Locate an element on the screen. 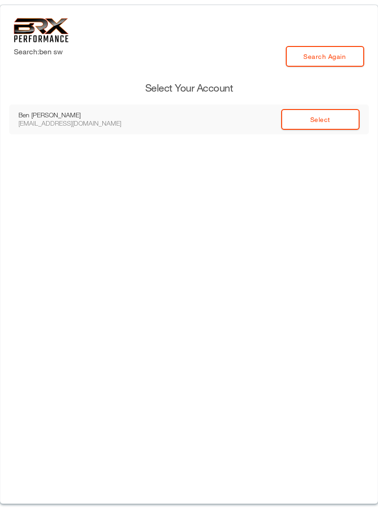 This screenshot has width=378, height=509. label: Search: ben sw is located at coordinates (38, 52).